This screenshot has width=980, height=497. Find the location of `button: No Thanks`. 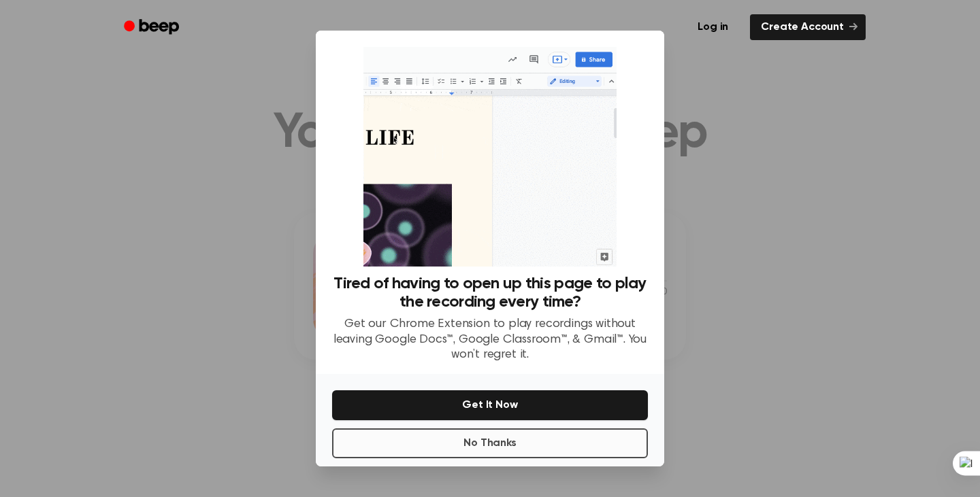

button: No Thanks is located at coordinates (490, 444).